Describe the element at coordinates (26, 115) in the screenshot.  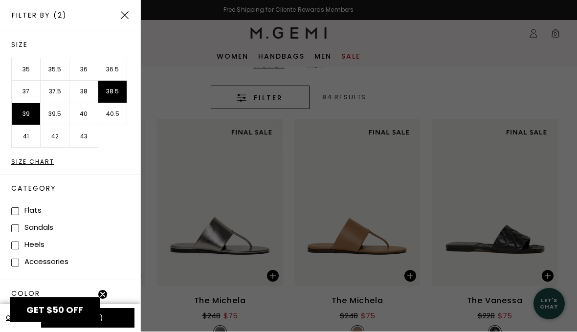
I see `li: 39` at that location.